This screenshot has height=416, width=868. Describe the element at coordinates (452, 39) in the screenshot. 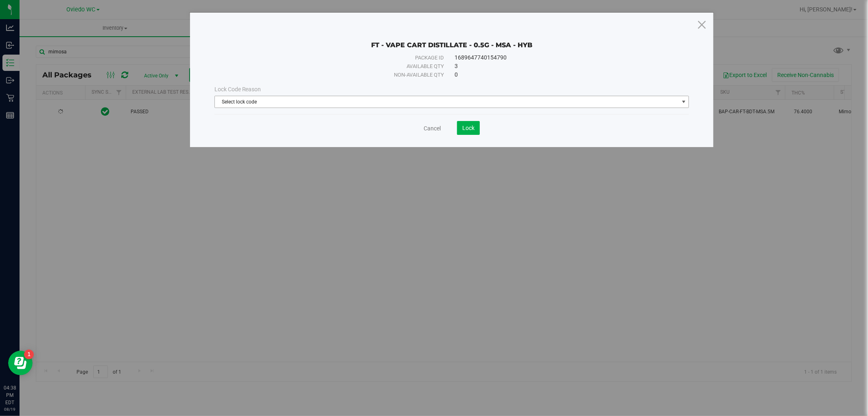

I see `div: FT - VAPE CART DISTILLATE - 0.5G - MSA - HYB` at that location.